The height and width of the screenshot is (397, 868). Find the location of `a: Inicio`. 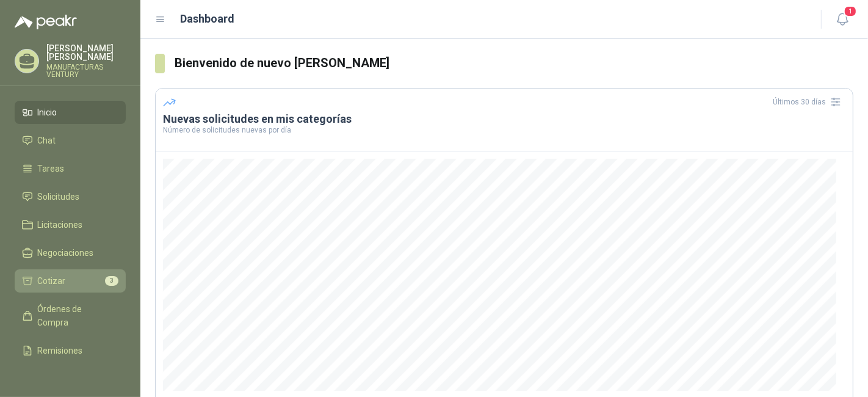

a: Inicio is located at coordinates (71, 112).